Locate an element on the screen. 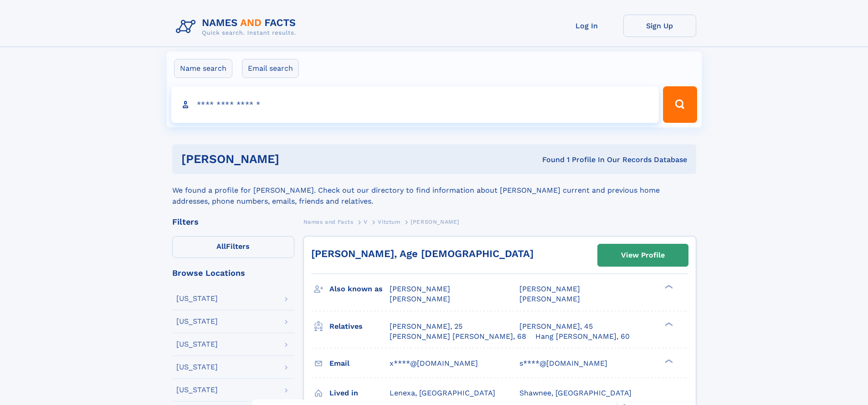 The height and width of the screenshot is (405, 868). img: Logo Names and Facts is located at coordinates (238, 27).